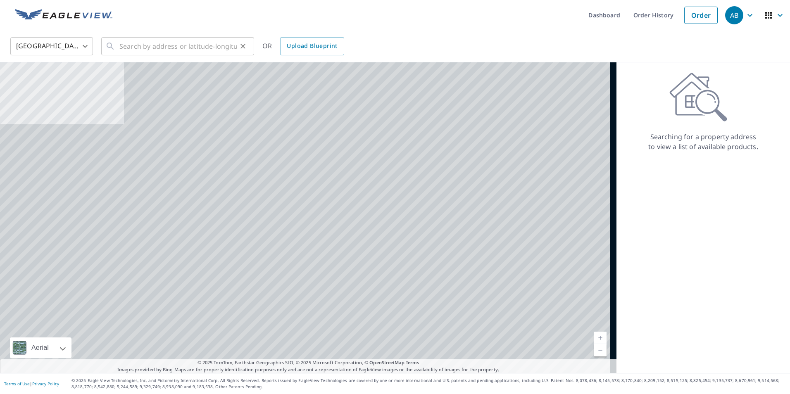 The height and width of the screenshot is (394, 790). Describe the element at coordinates (412, 362) in the screenshot. I see `a: Terms` at that location.